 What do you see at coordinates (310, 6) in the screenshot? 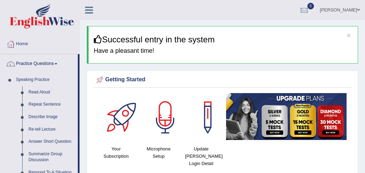
I see `span: 0` at bounding box center [310, 6].